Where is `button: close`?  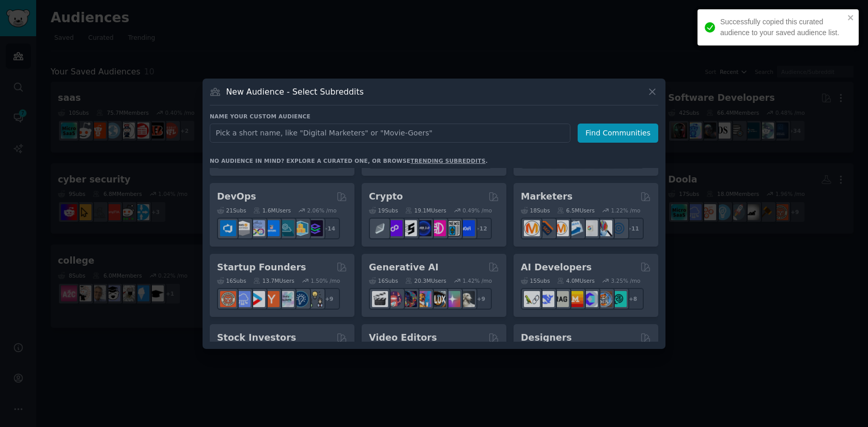
button: close is located at coordinates (851, 17).